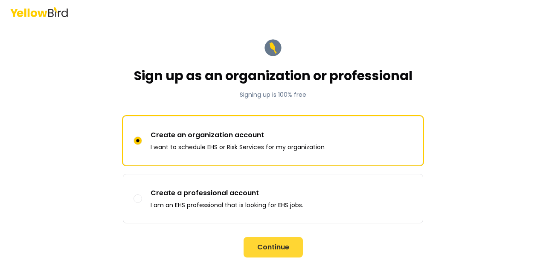  What do you see at coordinates (273, 95) in the screenshot?
I see `p: Signing up is 100% free` at bounding box center [273, 95].